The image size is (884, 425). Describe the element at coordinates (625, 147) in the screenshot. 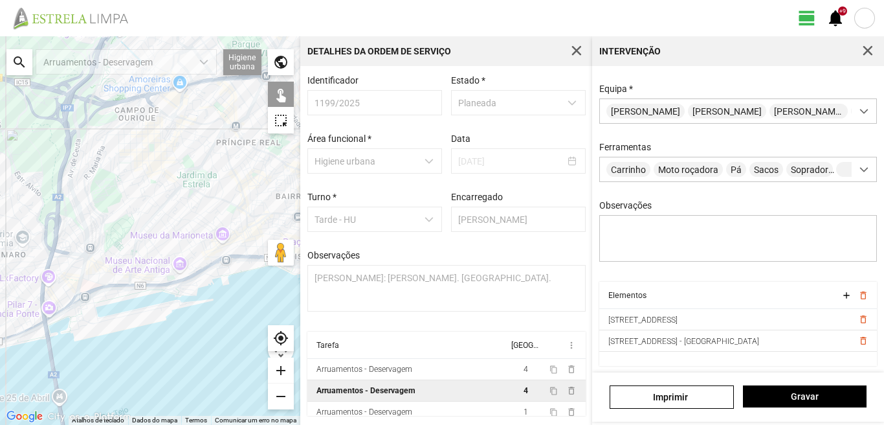

I see `label: Ferramentas` at that location.